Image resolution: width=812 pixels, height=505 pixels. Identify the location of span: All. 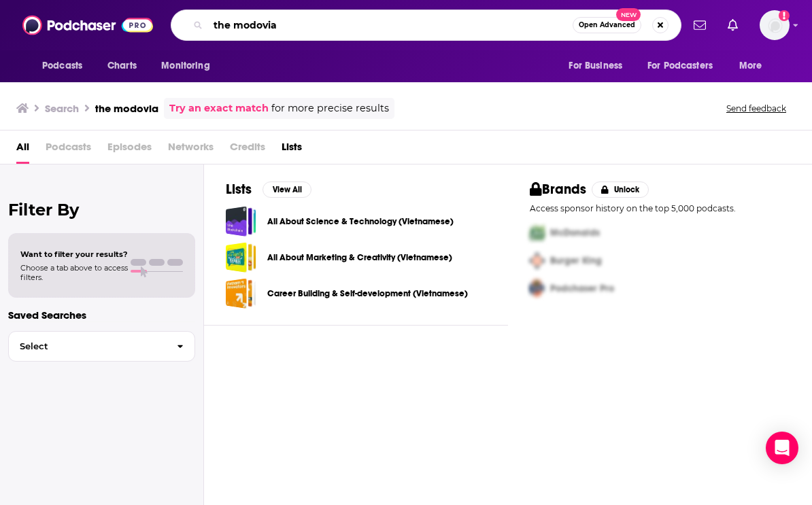
(23, 150).